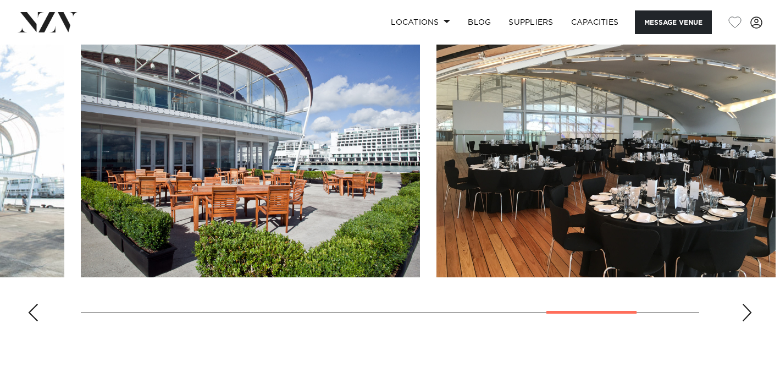  What do you see at coordinates (531, 22) in the screenshot?
I see `a: SUPPLIERS` at bounding box center [531, 22].